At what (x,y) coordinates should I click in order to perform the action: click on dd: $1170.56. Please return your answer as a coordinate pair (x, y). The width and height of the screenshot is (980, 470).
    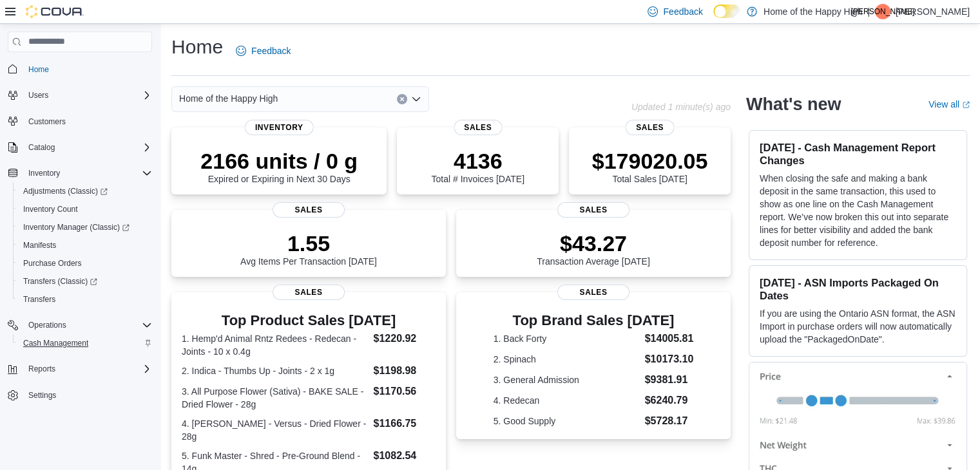
    Looking at the image, I should click on (404, 391).